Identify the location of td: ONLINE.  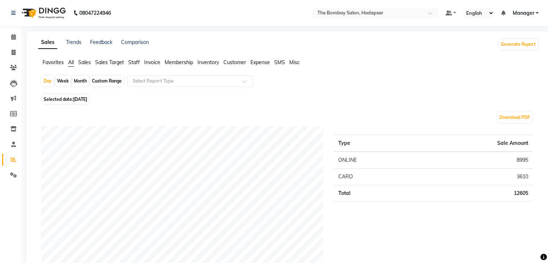
(374, 160).